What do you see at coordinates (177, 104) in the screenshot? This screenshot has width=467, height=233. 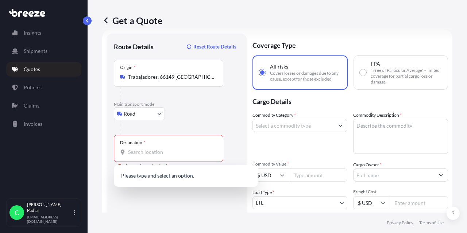 I see `p: Main transport mode` at bounding box center [177, 104].